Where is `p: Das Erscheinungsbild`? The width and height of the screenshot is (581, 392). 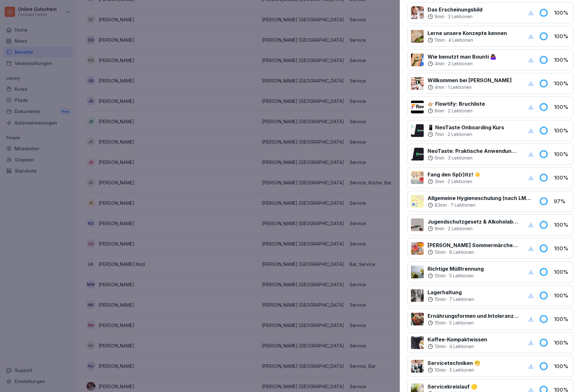
p: Das Erscheinungsbild is located at coordinates (455, 10).